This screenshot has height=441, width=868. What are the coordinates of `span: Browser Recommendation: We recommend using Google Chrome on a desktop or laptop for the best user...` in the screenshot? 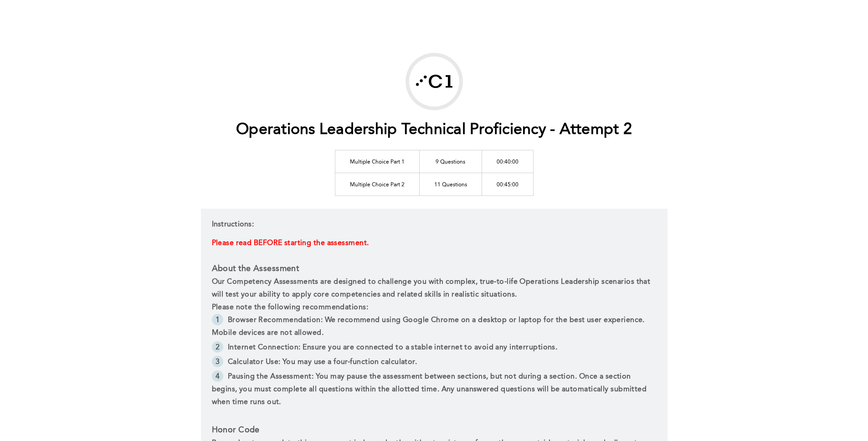 It's located at (429, 326).